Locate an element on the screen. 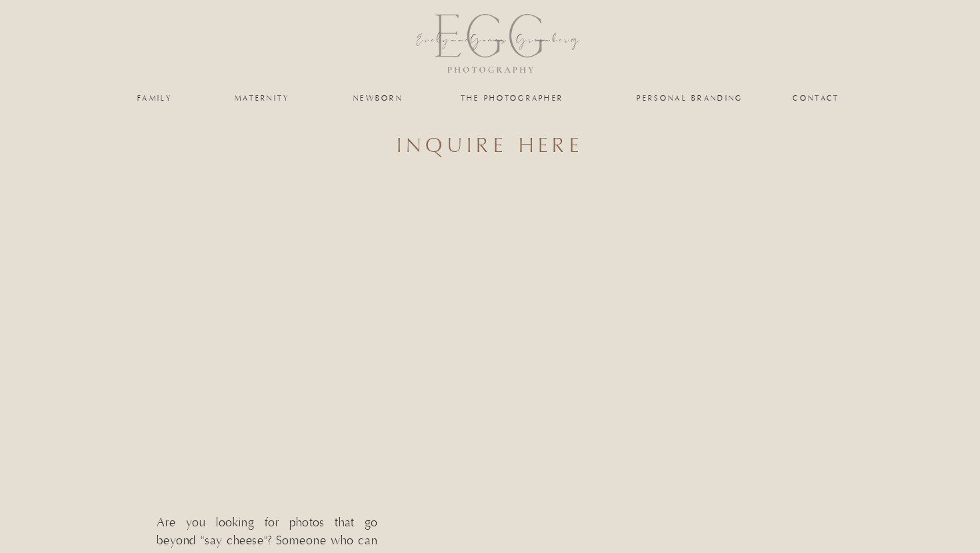 This screenshot has width=980, height=553. h3: inquire here is located at coordinates (490, 137).